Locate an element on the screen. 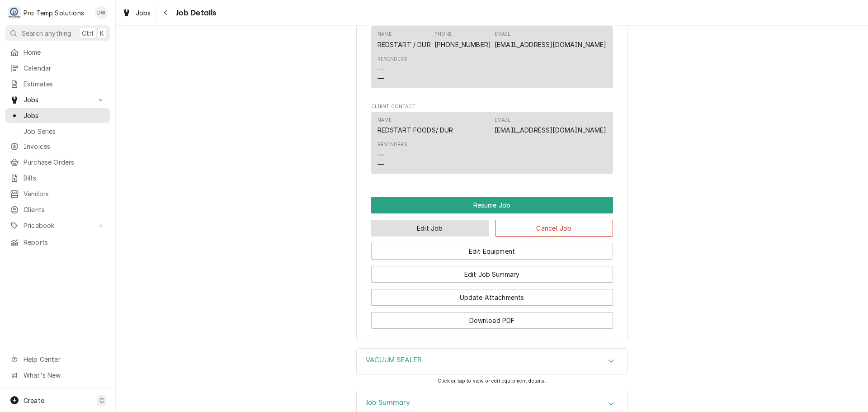 Image resolution: width=868 pixels, height=412 pixels. a: Purchase Orders is located at coordinates (58, 162).